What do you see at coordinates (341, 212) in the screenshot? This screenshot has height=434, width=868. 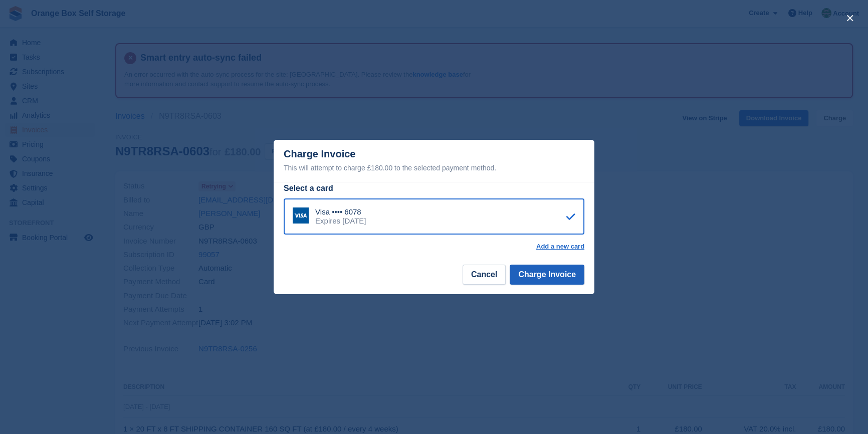 I see `div: Visa •••• 6078` at bounding box center [341, 212].